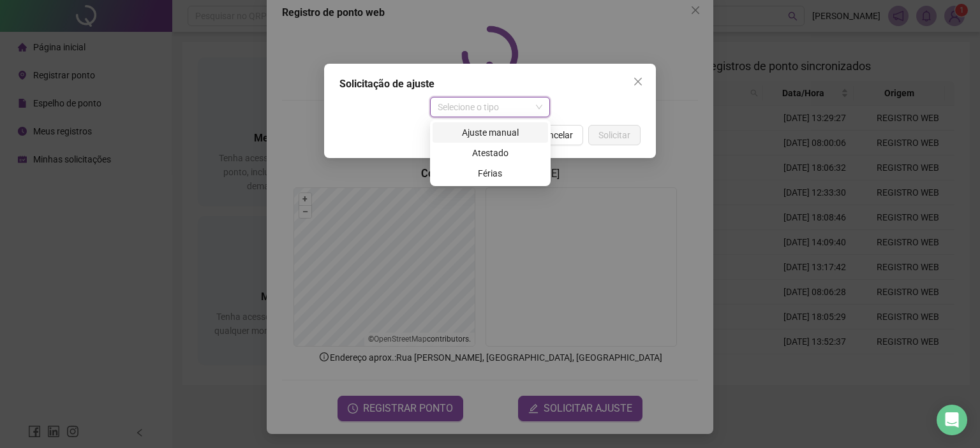  I want to click on button: Cancelar, so click(555, 136).